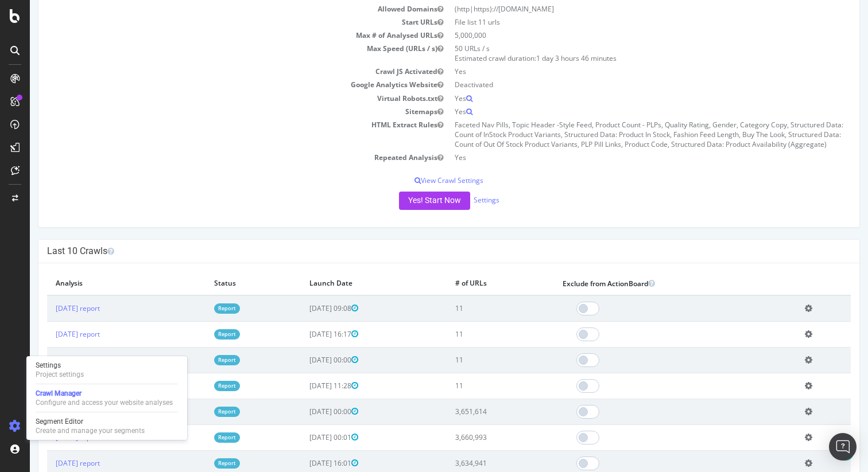  Describe the element at coordinates (60, 375) in the screenshot. I see `div: Project settings` at that location.